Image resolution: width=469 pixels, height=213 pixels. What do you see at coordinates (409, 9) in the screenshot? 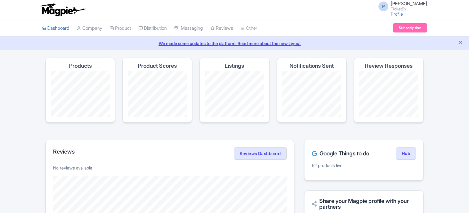
I see `small: TicketEx` at bounding box center [409, 9].